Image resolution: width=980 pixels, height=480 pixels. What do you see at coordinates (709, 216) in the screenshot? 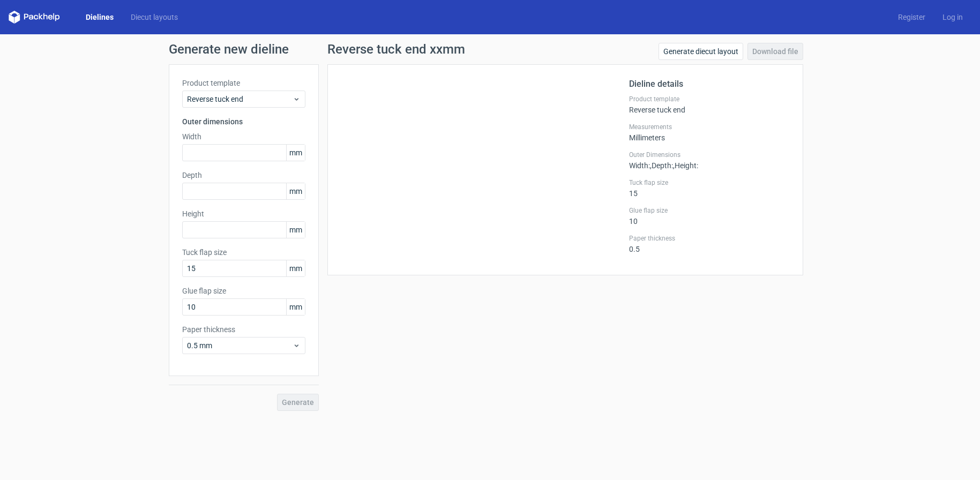
I see `div: 10` at bounding box center [709, 216].